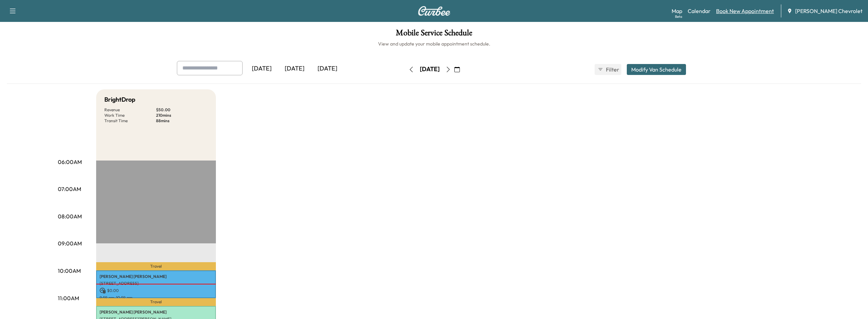 The height and width of the screenshot is (319, 868). What do you see at coordinates (745, 11) in the screenshot?
I see `a: Book New Appointment` at bounding box center [745, 11].